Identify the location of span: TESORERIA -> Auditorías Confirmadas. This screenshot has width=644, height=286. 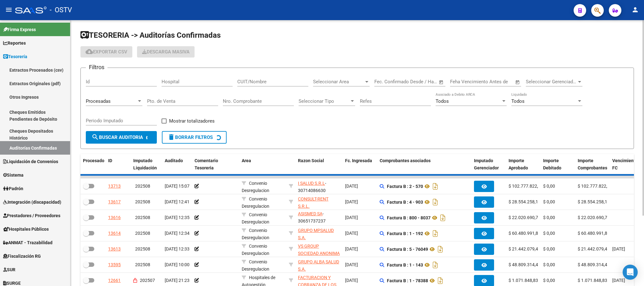
(150, 35).